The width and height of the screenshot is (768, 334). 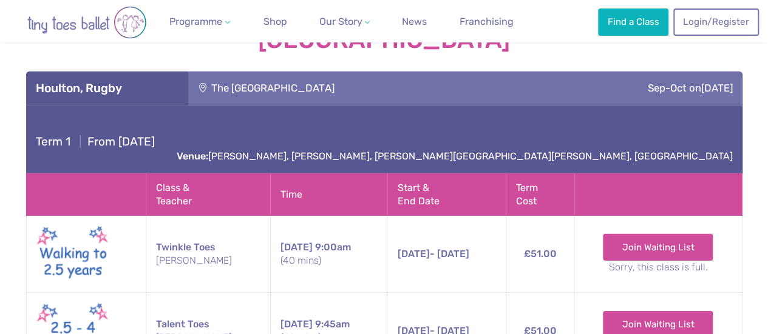 I want to click on strong: Venue:, so click(x=192, y=156).